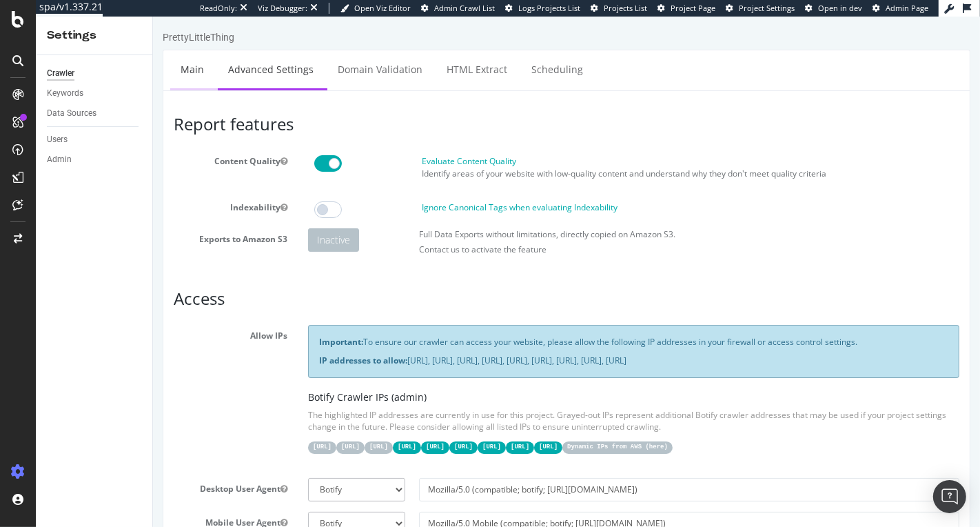 This screenshot has height=527, width=980. Describe the element at coordinates (131, 190) in the screenshot. I see `button: Indexability` at that location.